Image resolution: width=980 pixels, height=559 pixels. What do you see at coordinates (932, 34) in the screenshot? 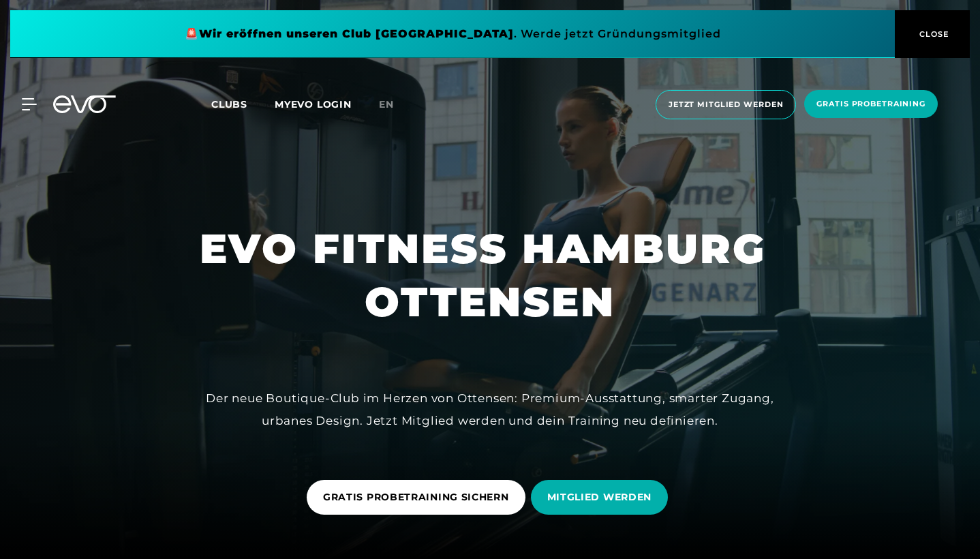
I see `button: CLOSE` at bounding box center [932, 34].